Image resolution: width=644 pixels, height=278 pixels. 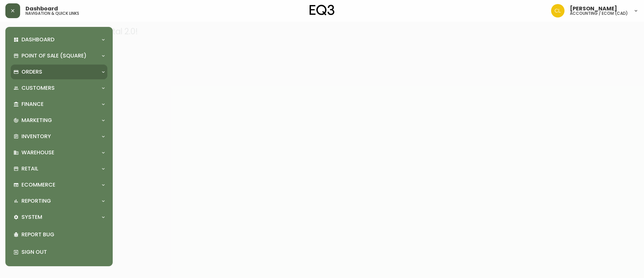 I want to click on div: Dashboard, so click(x=59, y=40).